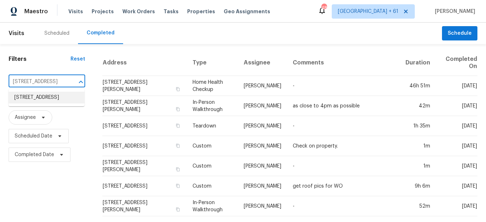 The height and width of the screenshot is (222, 486). What do you see at coordinates (212, 86) in the screenshot?
I see `td: Home Health Checkup` at bounding box center [212, 86].